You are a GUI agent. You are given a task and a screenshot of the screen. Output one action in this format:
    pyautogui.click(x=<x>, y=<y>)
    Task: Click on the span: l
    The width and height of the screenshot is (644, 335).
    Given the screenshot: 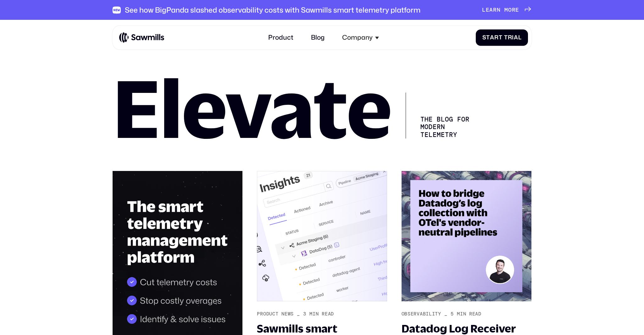 What is the action you would take?
    pyautogui.click(x=520, y=38)
    